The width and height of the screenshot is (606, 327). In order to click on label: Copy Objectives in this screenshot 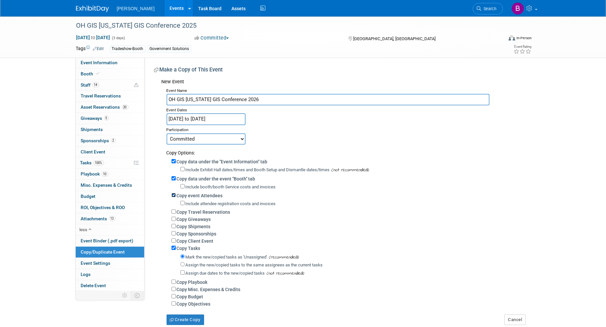, I will do `click(193, 304)`.